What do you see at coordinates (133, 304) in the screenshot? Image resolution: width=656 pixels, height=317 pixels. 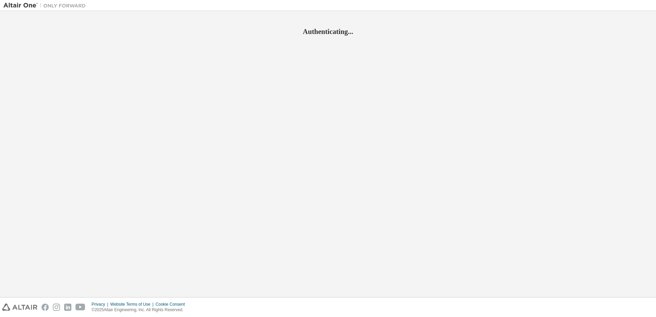 I see `div: Website Terms of Use` at bounding box center [133, 304].